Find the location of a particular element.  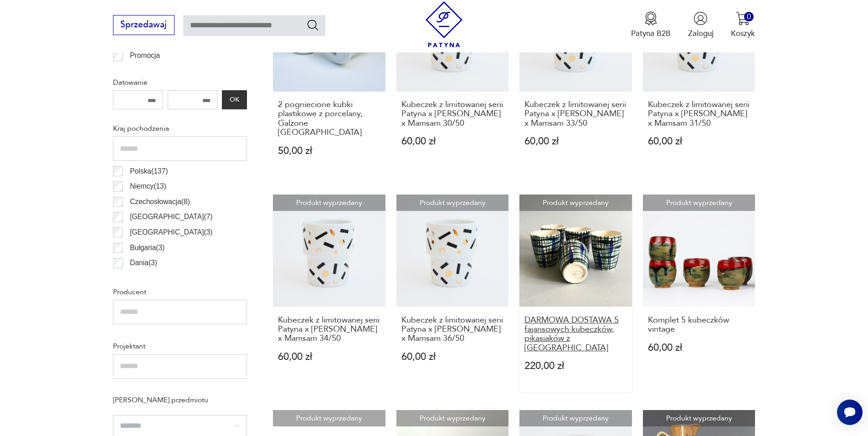

p: Projektant is located at coordinates (180, 346).